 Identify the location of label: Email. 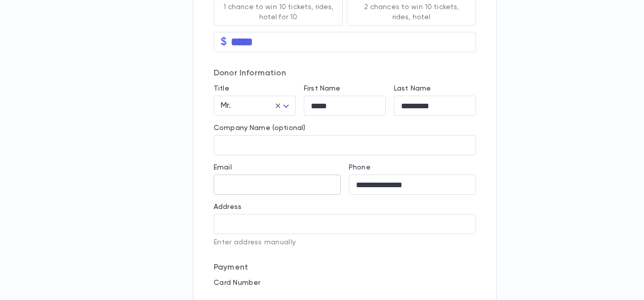
(222, 167).